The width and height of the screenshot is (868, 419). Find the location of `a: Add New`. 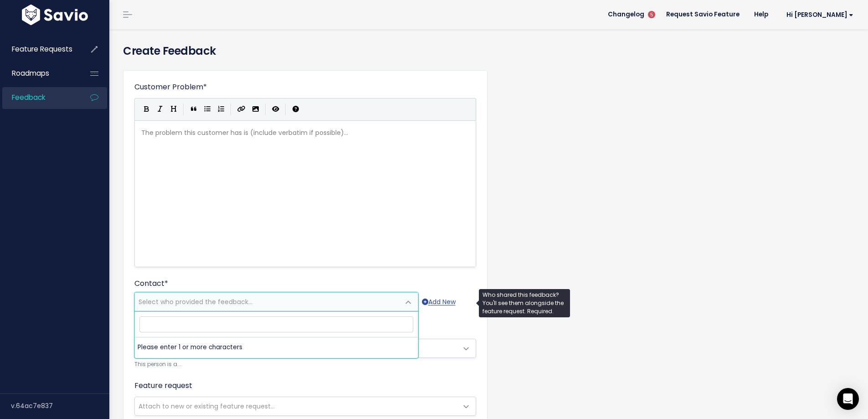

a: Add New is located at coordinates (439, 302).